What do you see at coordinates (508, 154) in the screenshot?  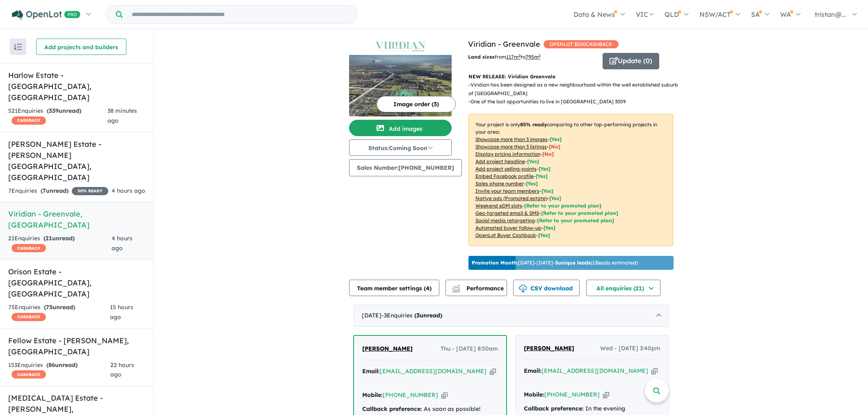 I see `u: Display pricing information` at bounding box center [508, 154].